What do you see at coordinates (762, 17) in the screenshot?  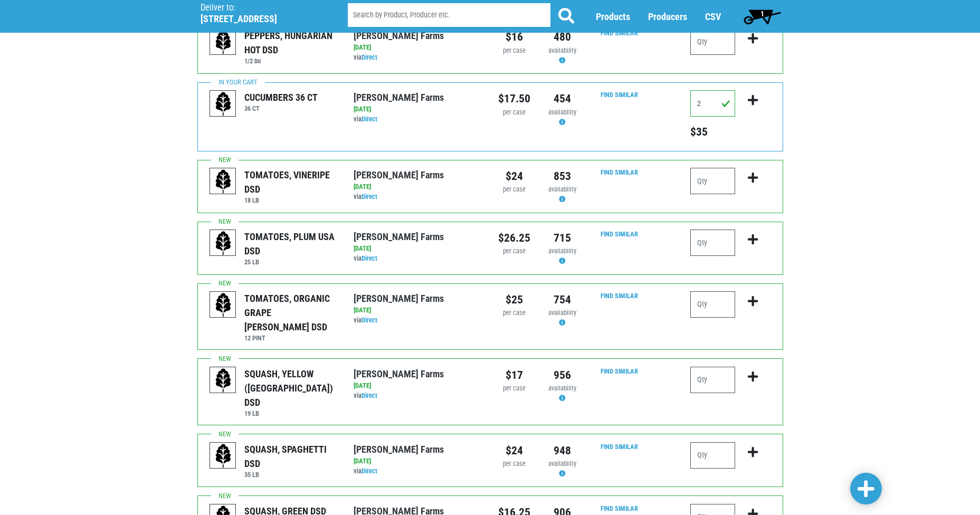 I see `a: 1` at bounding box center [762, 17].